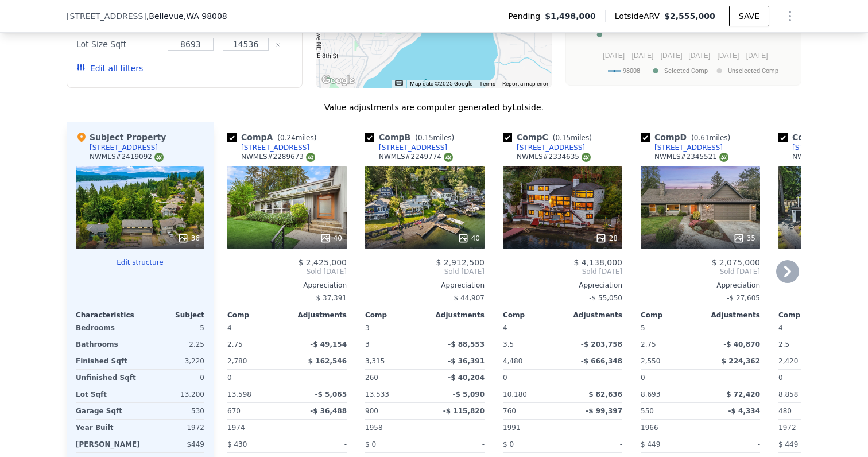  I want to click on div: Year Built, so click(107, 427).